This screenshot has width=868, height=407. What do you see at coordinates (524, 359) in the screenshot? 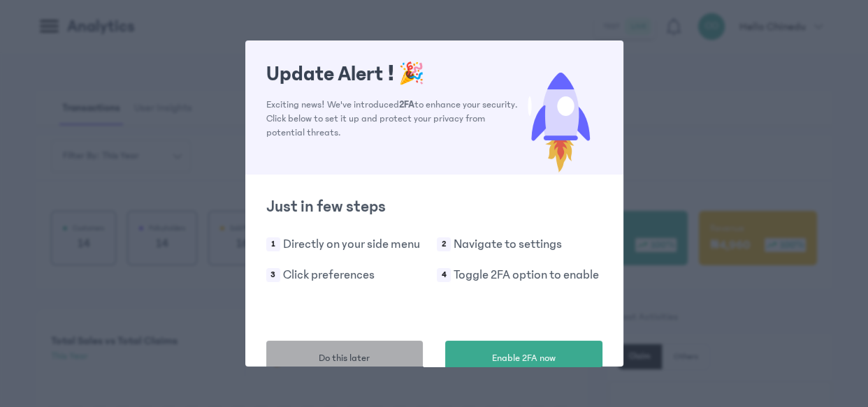
I see `span: Enable 2FA now` at bounding box center [524, 359].